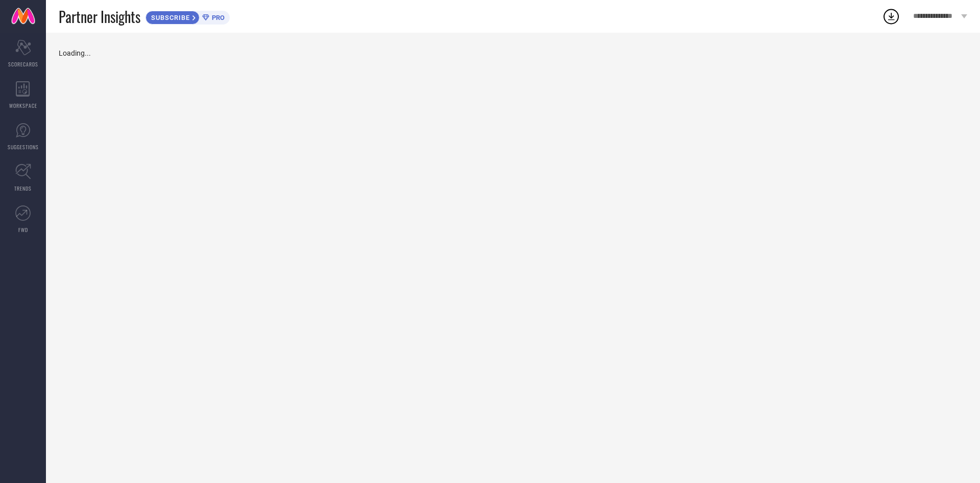  What do you see at coordinates (23, 64) in the screenshot?
I see `span: SCORECARDS` at bounding box center [23, 64].